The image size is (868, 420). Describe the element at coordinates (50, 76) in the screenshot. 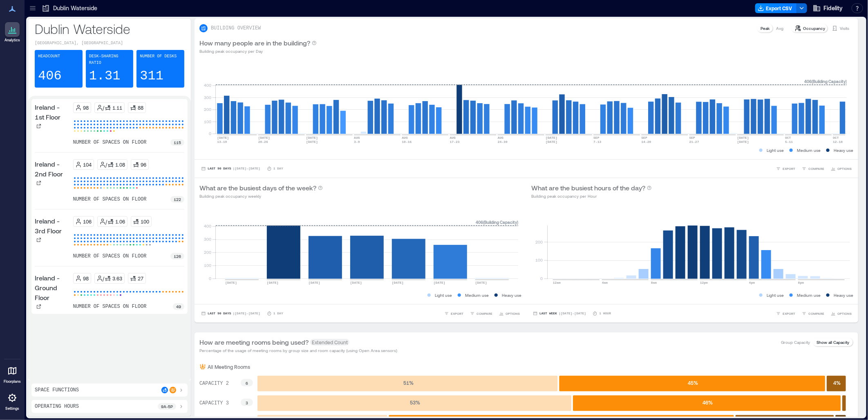

I see `p: 406` at that location.